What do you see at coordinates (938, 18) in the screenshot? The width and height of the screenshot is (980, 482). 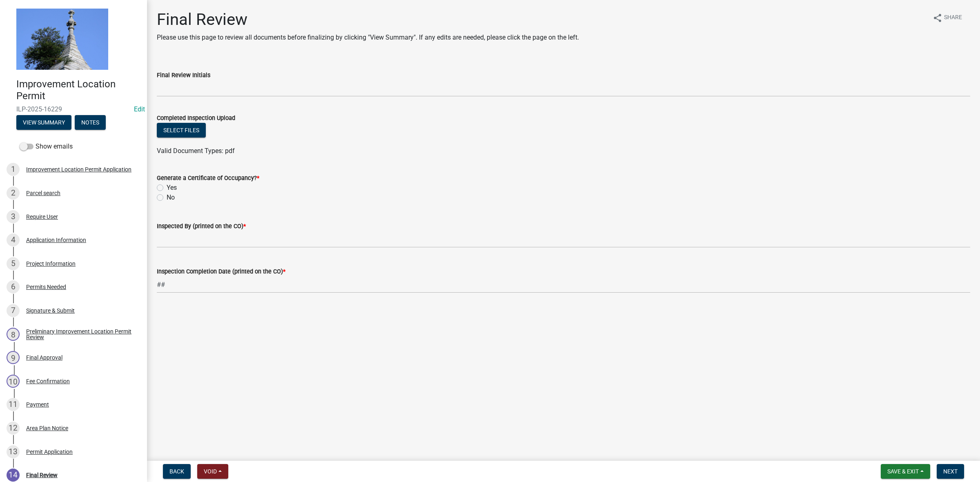 I see `i: share` at bounding box center [938, 18].